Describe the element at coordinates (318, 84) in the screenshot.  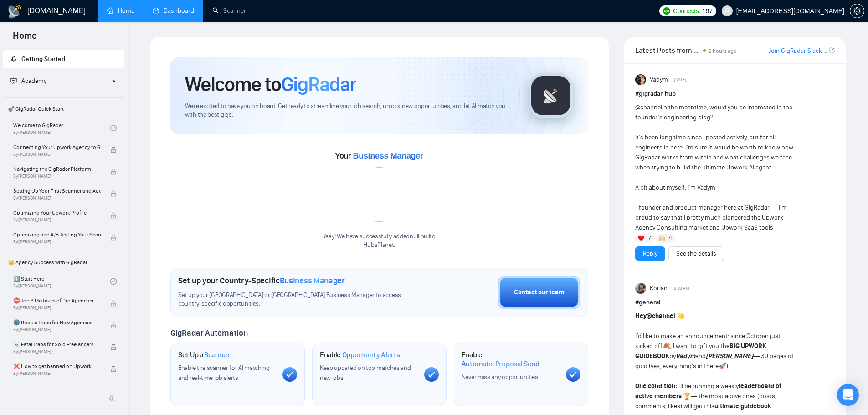
I see `span: GigRadar` at that location.